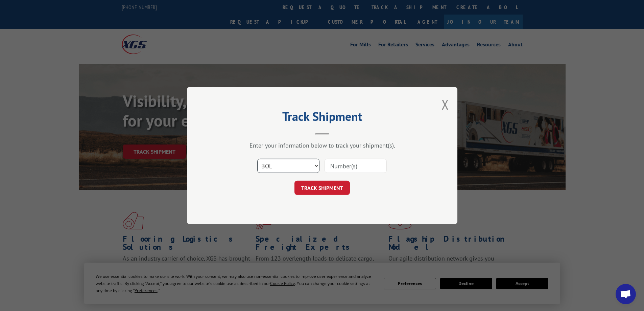 The height and width of the screenshot is (311, 644). What do you see at coordinates (626, 294) in the screenshot?
I see `a: Open chat` at bounding box center [626, 294].